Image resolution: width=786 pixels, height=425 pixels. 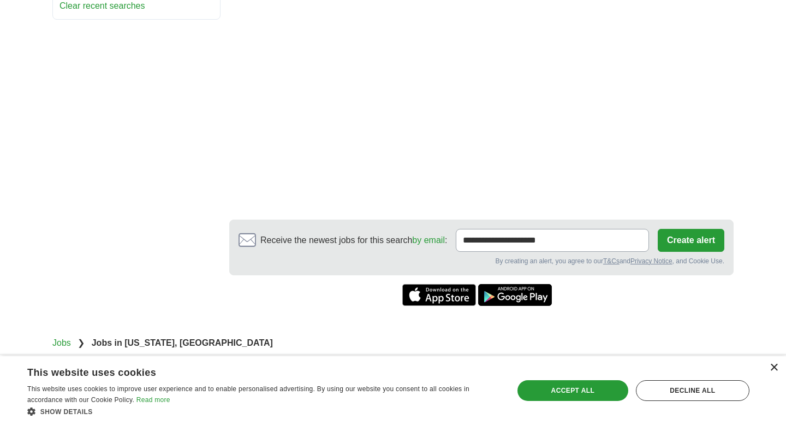 What do you see at coordinates (573, 390) in the screenshot?
I see `div: Accept all` at bounding box center [573, 390].